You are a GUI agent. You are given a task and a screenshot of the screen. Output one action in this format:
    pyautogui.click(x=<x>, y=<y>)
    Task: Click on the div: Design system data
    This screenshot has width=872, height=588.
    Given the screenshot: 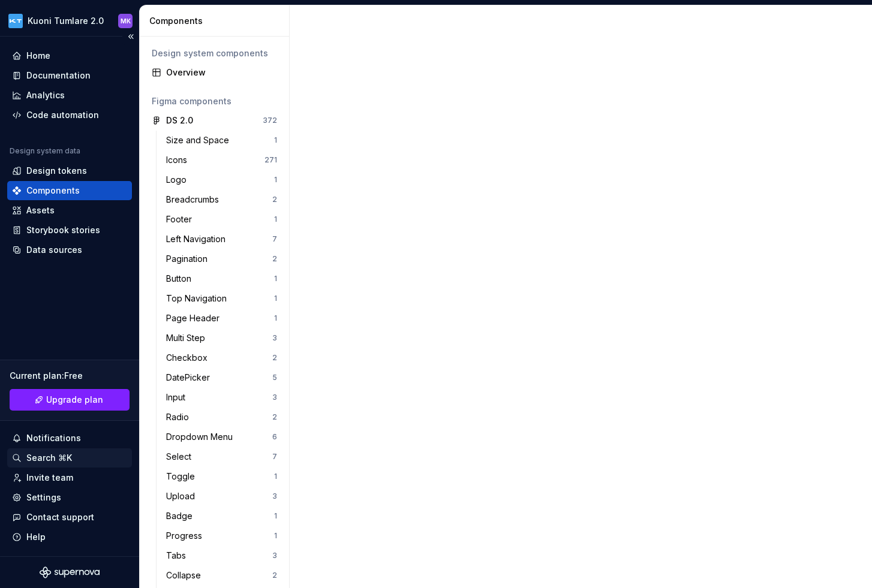 What is the action you would take?
    pyautogui.click(x=45, y=151)
    